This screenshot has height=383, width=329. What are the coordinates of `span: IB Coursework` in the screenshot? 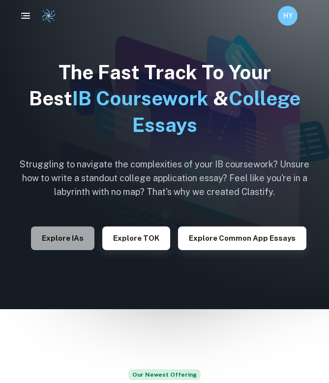 It's located at (140, 98).